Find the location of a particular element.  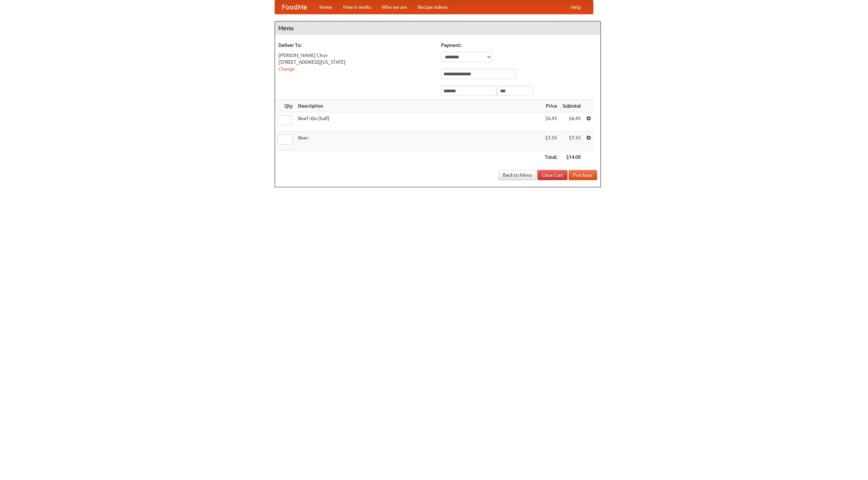

a: Back to Menu is located at coordinates (517, 175).